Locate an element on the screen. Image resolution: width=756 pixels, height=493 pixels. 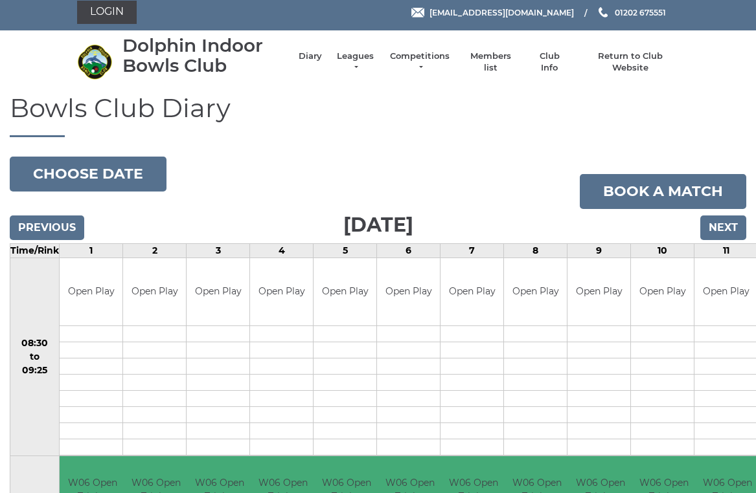
td: 2 is located at coordinates (155, 251).